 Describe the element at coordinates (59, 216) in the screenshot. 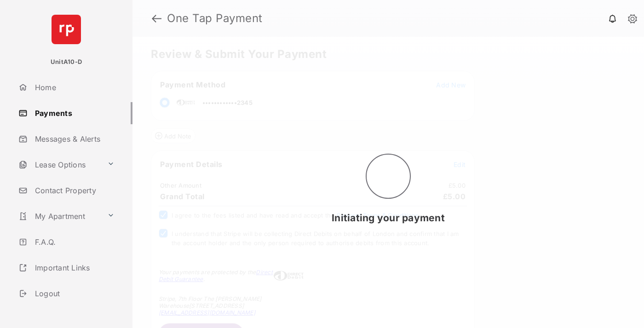

I see `a: My Apartment` at that location.